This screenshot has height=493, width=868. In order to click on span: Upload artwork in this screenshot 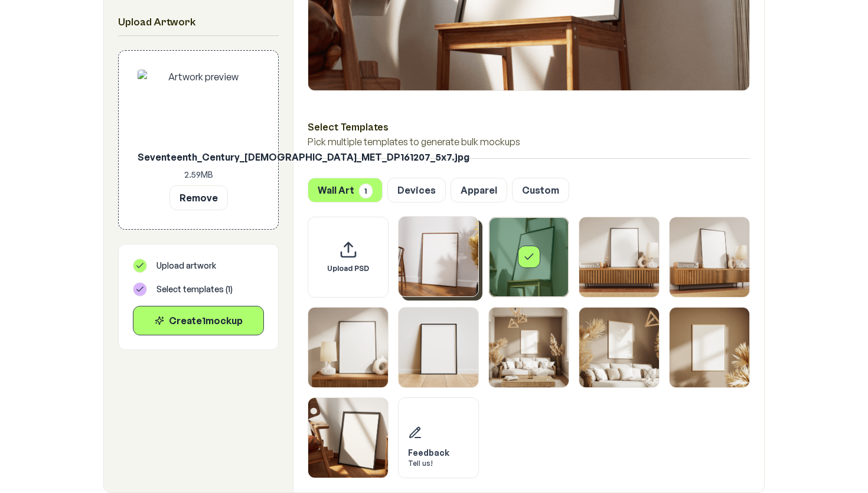, I will do `click(186, 266)`.